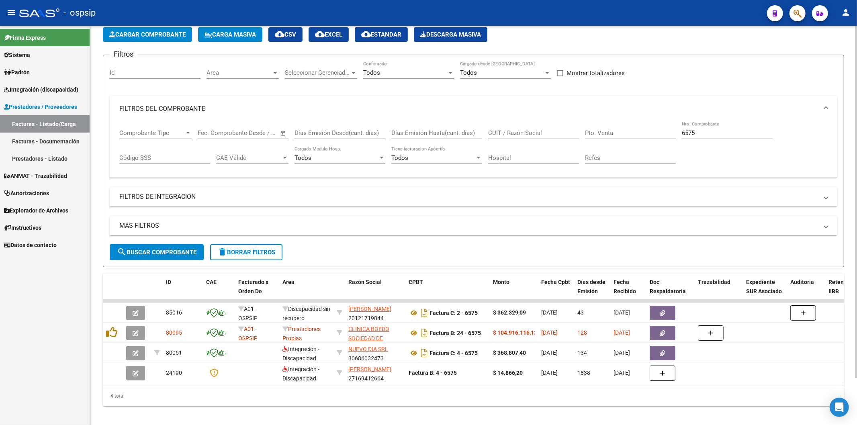  What do you see at coordinates (719, 291) in the screenshot?
I see `datatable-header-cell: Trazabilidad` at bounding box center [719, 291].